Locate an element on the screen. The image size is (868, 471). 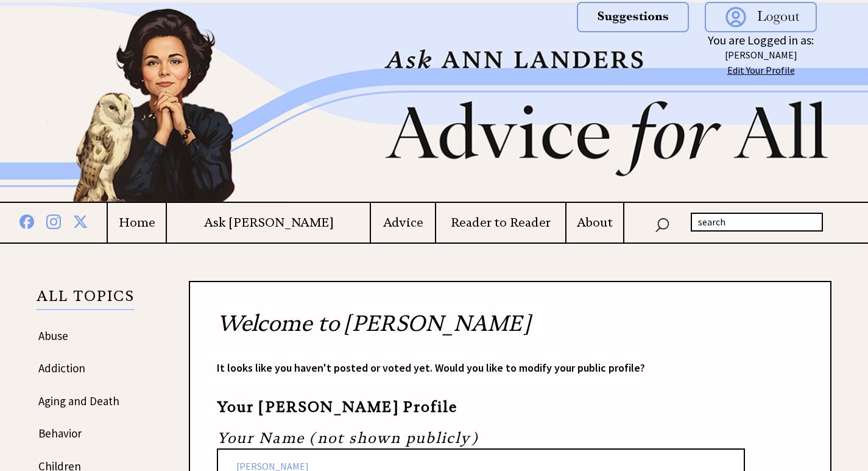
h4: Advice is located at coordinates (402, 222).